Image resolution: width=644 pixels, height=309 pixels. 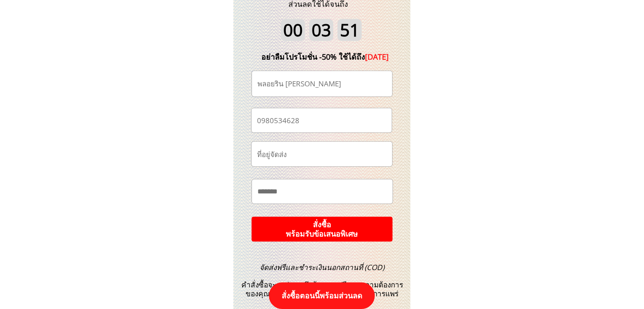 I want to click on span: จัดส่งฟรีและชำระเงินนอกสถานที่ (COD), so click(x=322, y=267).